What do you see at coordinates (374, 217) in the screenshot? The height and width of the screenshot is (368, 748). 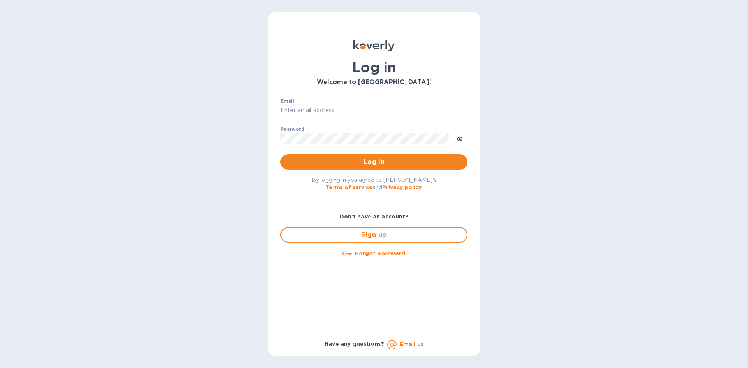 I see `b: Don't have an account?` at bounding box center [374, 217].